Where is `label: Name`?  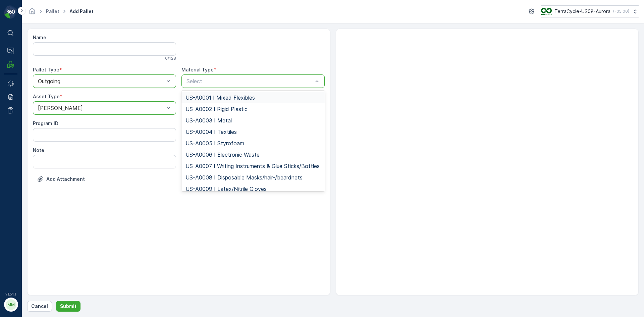
label: Name is located at coordinates (40, 38).